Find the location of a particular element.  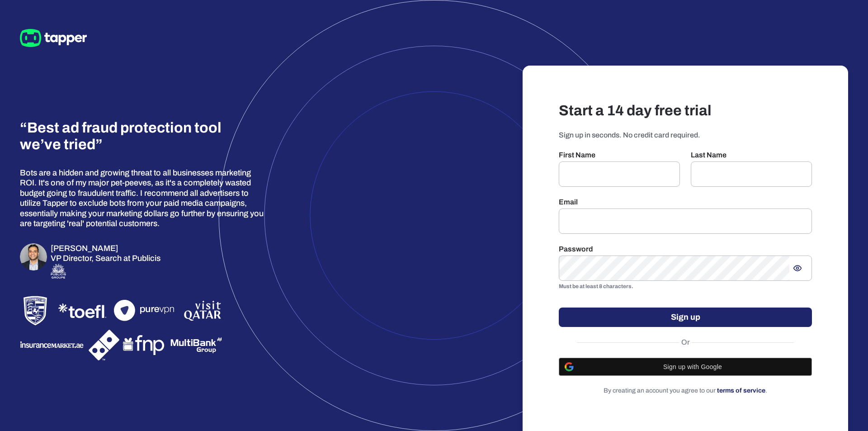

p: Password is located at coordinates (685, 249).